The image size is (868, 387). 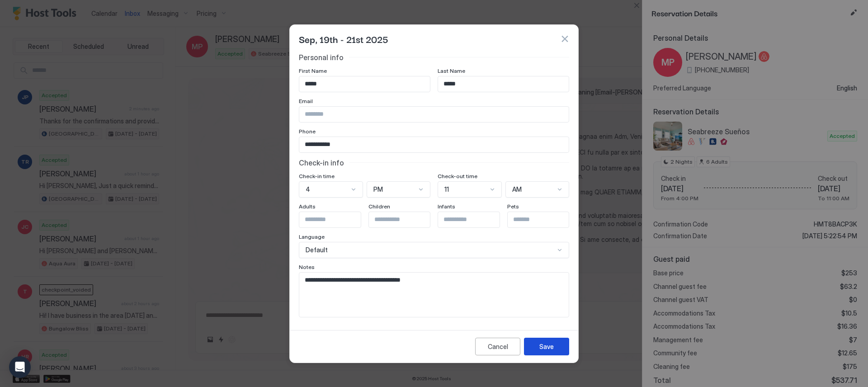 I want to click on span: Personal info, so click(x=321, y=58).